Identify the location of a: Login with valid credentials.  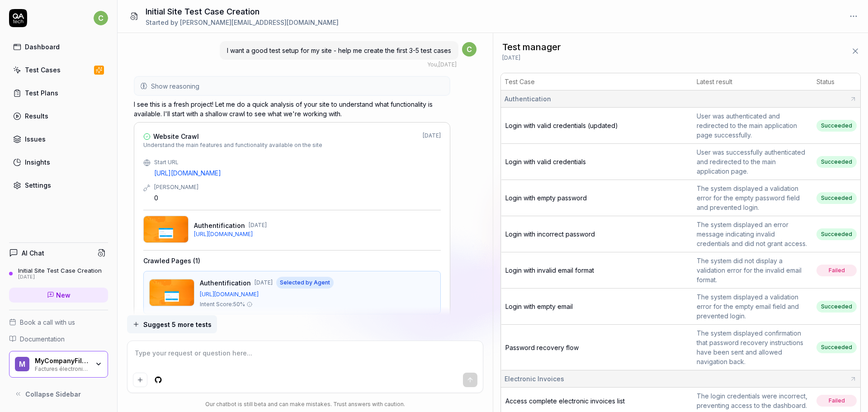
(546, 161).